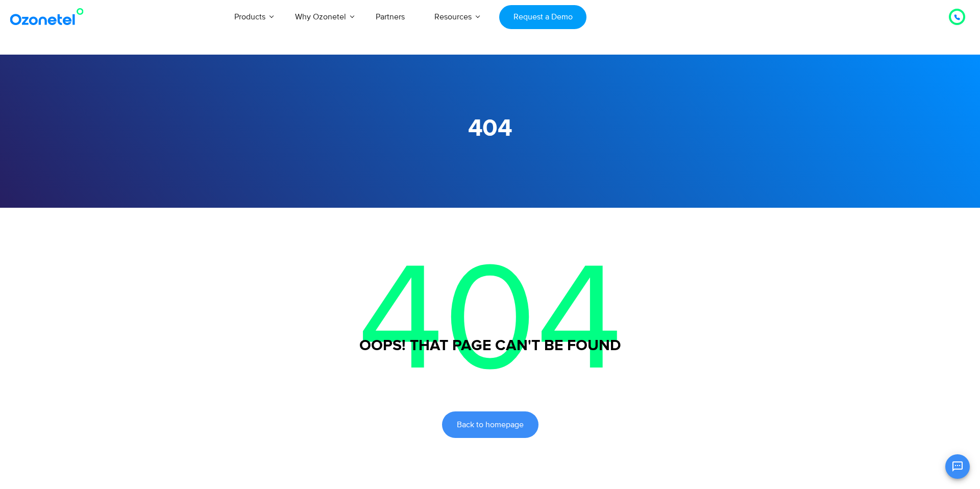 The image size is (980, 489). What do you see at coordinates (490, 425) in the screenshot?
I see `a: Back to homepage` at bounding box center [490, 425].